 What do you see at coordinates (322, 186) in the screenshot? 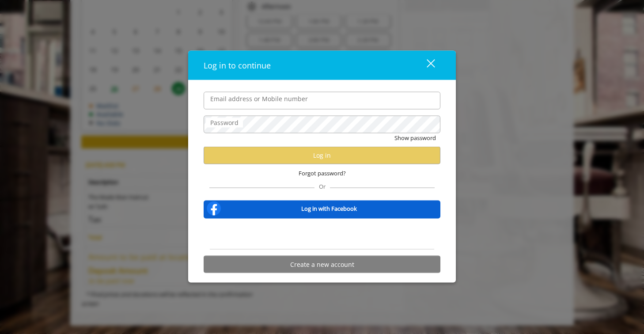
I see `span: Or` at bounding box center [322, 186].